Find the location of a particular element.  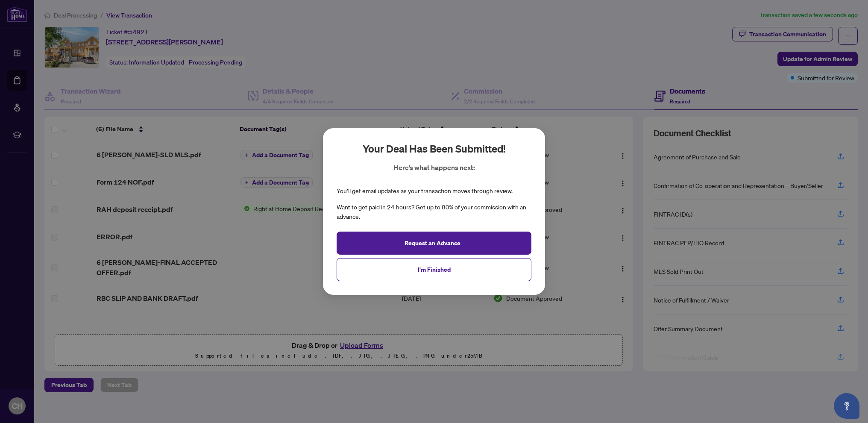

button: Request an Advance is located at coordinates (434, 243).